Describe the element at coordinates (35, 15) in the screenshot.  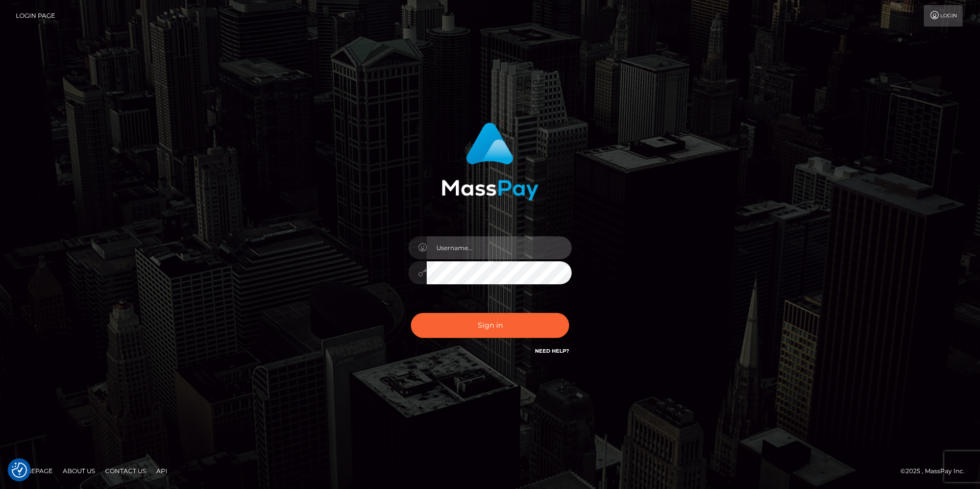
I see `a: Login Page` at that location.